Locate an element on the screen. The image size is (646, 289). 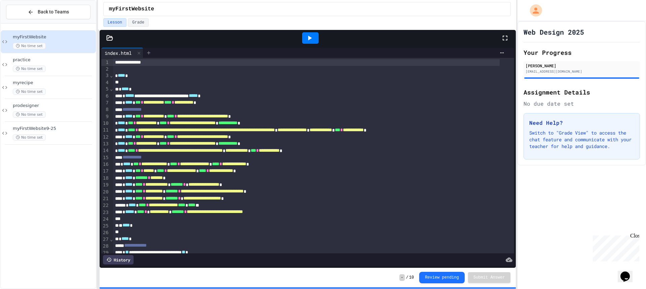
div: 6 is located at coordinates (105, 96).